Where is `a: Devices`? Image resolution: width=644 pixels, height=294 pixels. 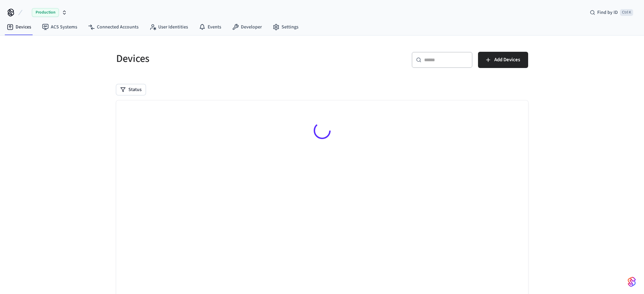 a: Devices is located at coordinates (19, 27).